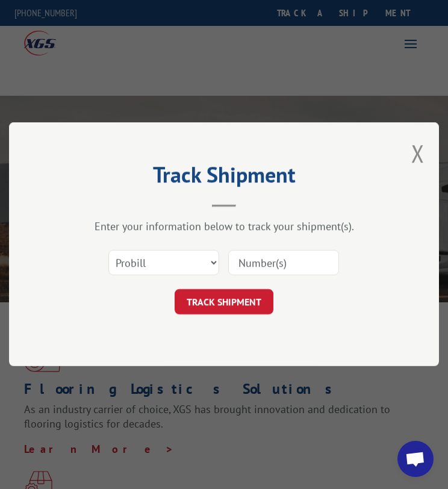 The height and width of the screenshot is (489, 448). What do you see at coordinates (283, 263) in the screenshot?
I see `input: Number(s)` at bounding box center [283, 263].